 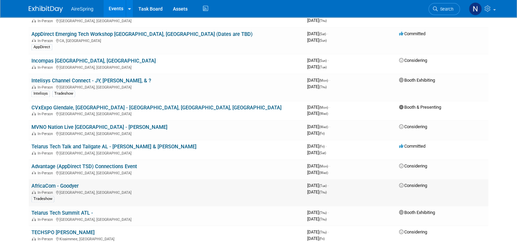 What do you see at coordinates (46, 9) in the screenshot?
I see `img: ExhibitDay` at bounding box center [46, 9].